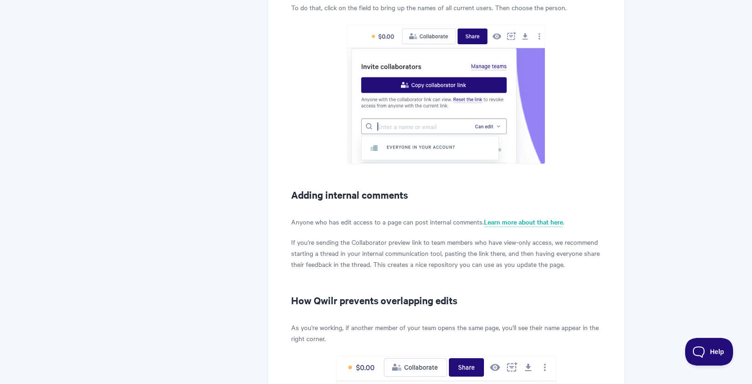  What do you see at coordinates (446, 333) in the screenshot?
I see `p: As you're working, if another member of your team opens the same page, you'll see their name appe...` at bounding box center [446, 333].